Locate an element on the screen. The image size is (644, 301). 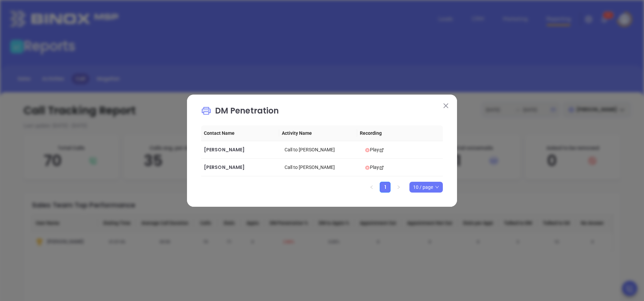
th: Activity Name is located at coordinates (318, 133).